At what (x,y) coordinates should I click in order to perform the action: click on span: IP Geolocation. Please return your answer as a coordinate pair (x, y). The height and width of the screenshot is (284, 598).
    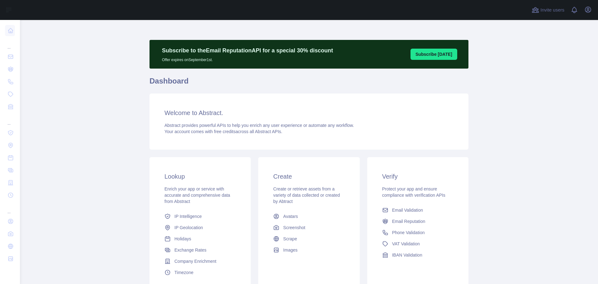
    Looking at the image, I should click on (189, 228).